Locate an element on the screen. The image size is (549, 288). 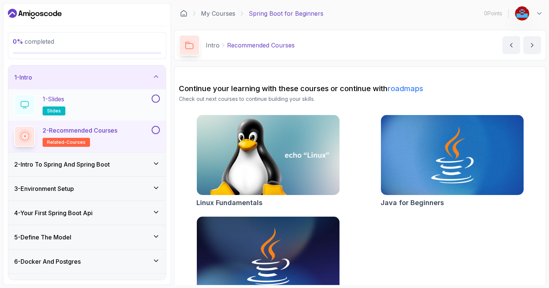
h3: 3 - Environment Setup is located at coordinates (44, 189).